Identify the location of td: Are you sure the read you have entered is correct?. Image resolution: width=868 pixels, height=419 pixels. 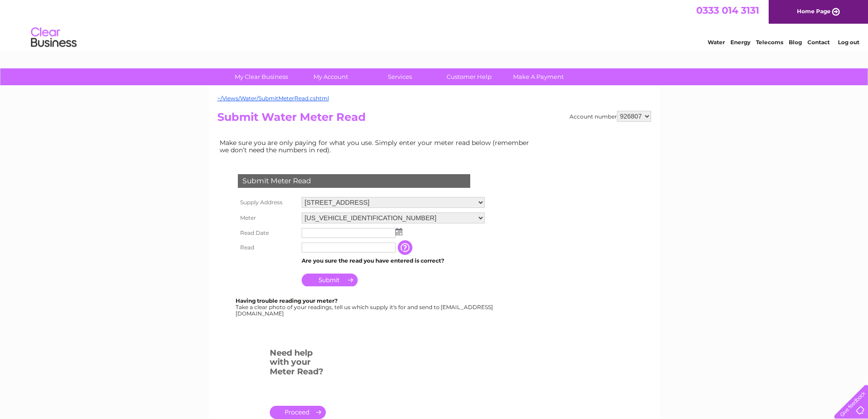
(393, 261).